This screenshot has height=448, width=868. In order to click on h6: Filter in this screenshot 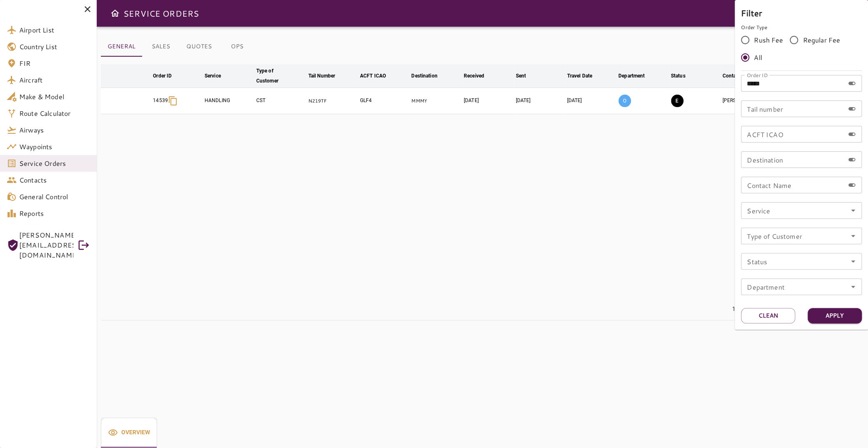, I will do `click(802, 13)`.